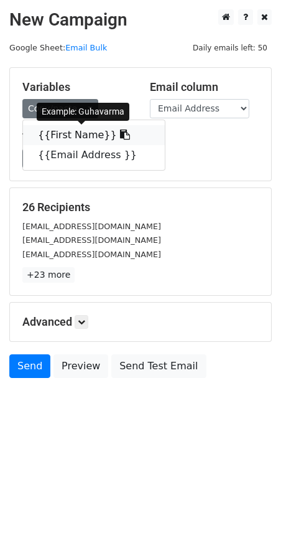  Describe the element at coordinates (94, 135) in the screenshot. I see `a: {{First Name}}` at that location.